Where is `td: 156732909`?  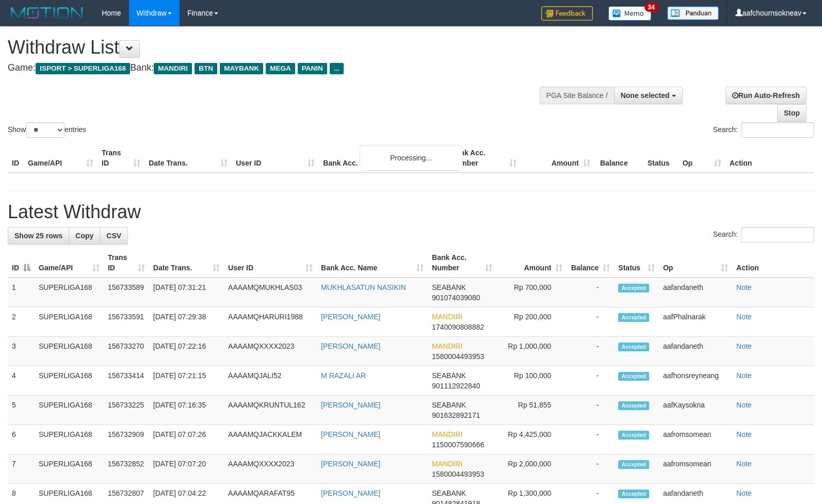
td: 156732909 is located at coordinates (126, 440).